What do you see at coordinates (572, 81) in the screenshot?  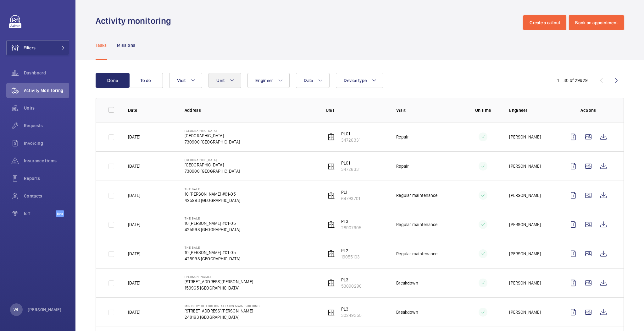 I see `div: 1 – 30 of 29929` at bounding box center [572, 81].